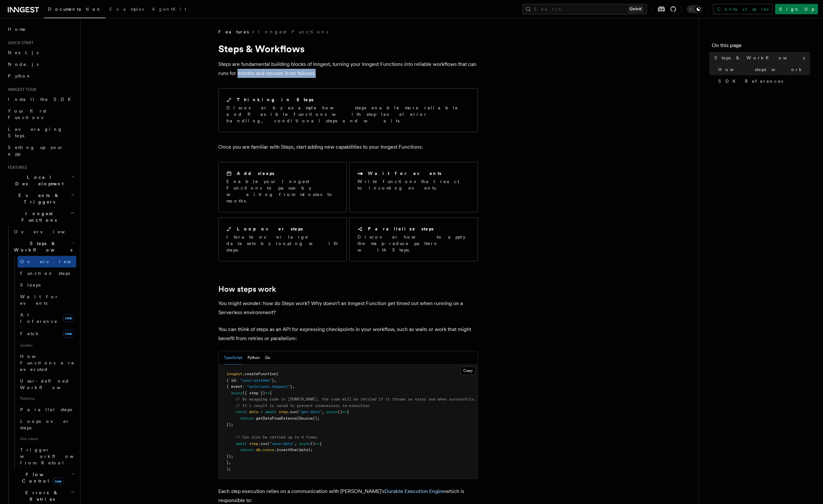  Describe the element at coordinates (50, 384) in the screenshot. I see `span: User-defined Workflows` at that location.